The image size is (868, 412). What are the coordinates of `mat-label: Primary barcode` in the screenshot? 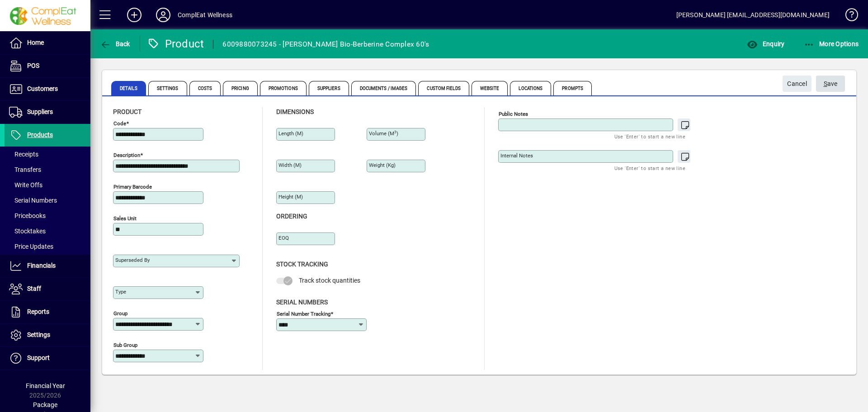 It's located at (132, 187).